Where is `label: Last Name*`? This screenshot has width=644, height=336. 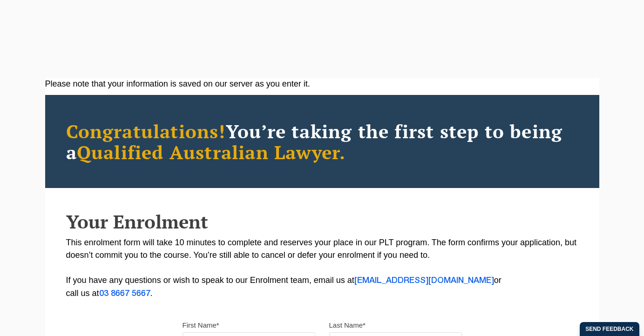
label: Last Name* is located at coordinates (348, 325).